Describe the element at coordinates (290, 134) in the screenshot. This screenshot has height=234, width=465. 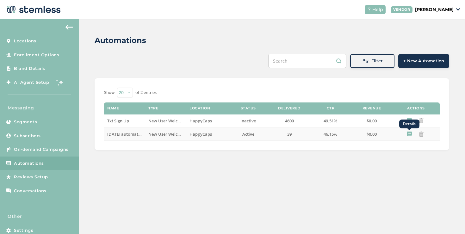
I see `span: 39` at that location.